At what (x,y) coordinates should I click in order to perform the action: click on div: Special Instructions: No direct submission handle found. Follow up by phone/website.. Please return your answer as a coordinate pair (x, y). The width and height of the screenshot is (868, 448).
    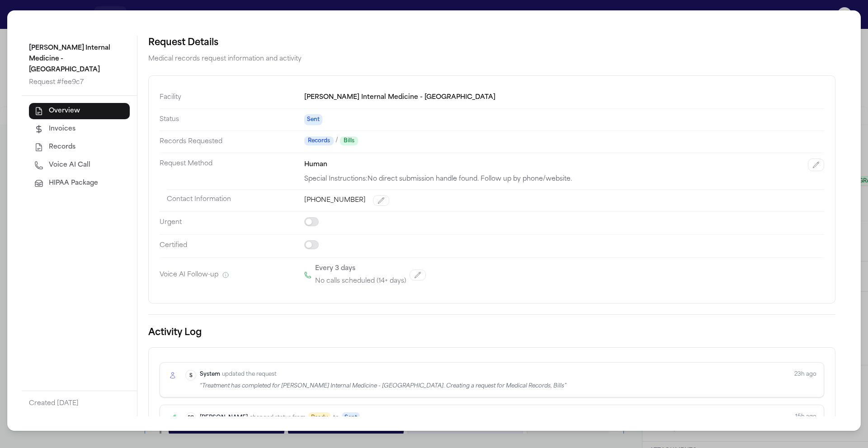
    Looking at the image, I should click on (565, 180).